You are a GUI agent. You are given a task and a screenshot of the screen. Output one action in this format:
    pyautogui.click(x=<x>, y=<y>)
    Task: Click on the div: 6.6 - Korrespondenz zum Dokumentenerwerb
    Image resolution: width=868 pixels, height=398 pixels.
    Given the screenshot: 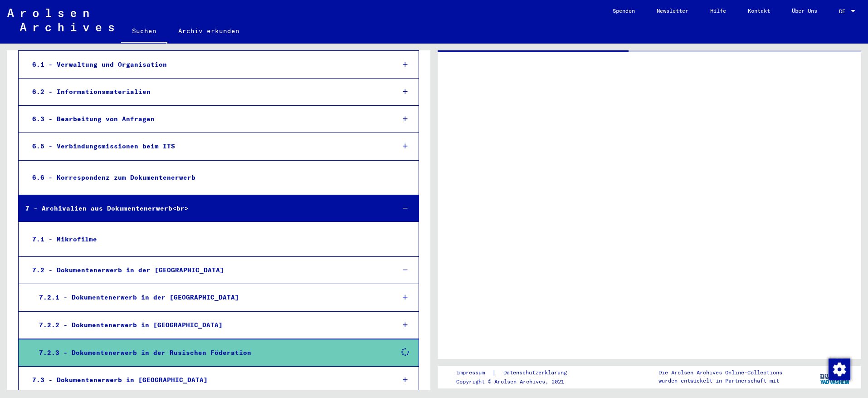 What is the action you would take?
    pyautogui.click(x=206, y=178)
    